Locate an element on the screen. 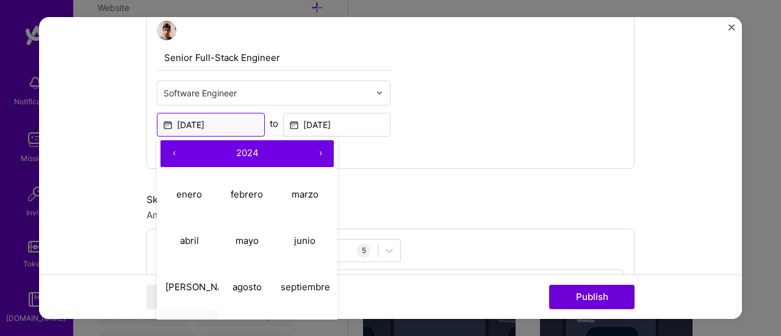 This screenshot has height=336, width=781. abbr: julio de 2024 is located at coordinates (203, 287).